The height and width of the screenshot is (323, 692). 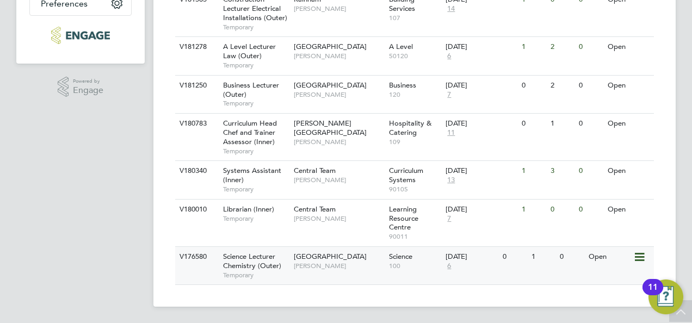 What do you see at coordinates (414, 237) in the screenshot?
I see `span: 90011` at bounding box center [414, 237].